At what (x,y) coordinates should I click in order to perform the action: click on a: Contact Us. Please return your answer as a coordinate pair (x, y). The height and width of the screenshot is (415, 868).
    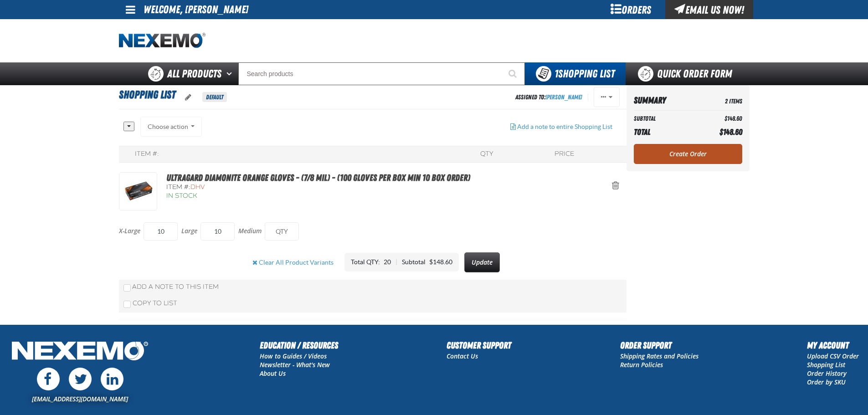
    Looking at the image, I should click on (462, 356).